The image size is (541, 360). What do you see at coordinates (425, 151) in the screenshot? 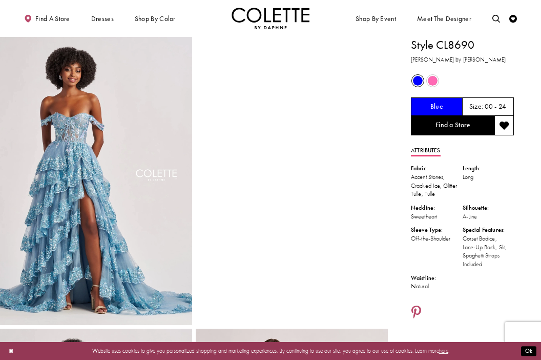
I see `a: Attributes` at bounding box center [425, 151].